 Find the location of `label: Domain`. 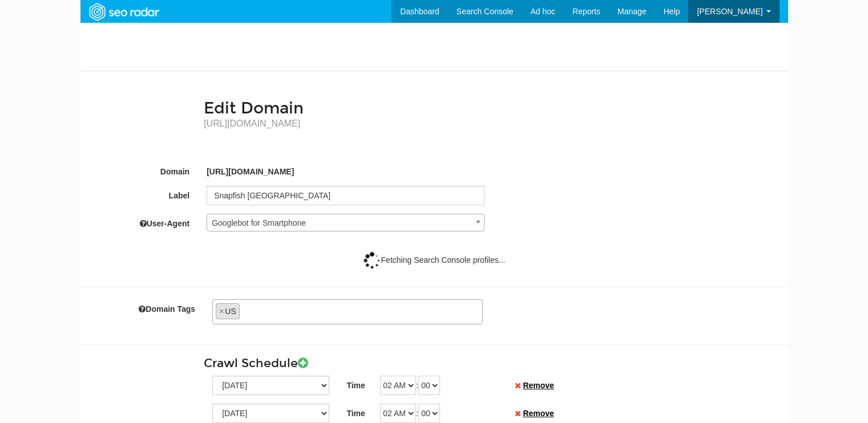

label: Domain is located at coordinates (139, 169).